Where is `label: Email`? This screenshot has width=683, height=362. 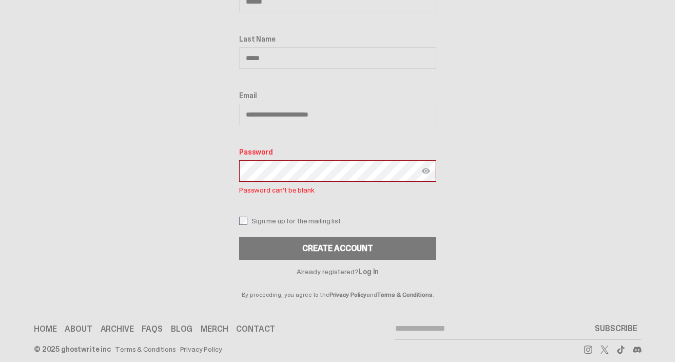
label: Email is located at coordinates (338, 95).